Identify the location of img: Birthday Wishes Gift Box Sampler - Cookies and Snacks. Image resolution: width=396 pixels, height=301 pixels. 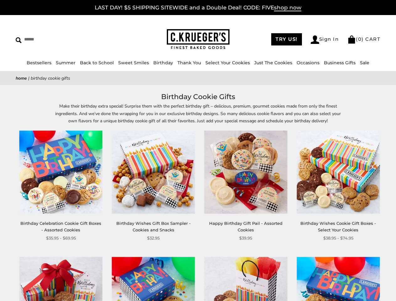
(153, 172).